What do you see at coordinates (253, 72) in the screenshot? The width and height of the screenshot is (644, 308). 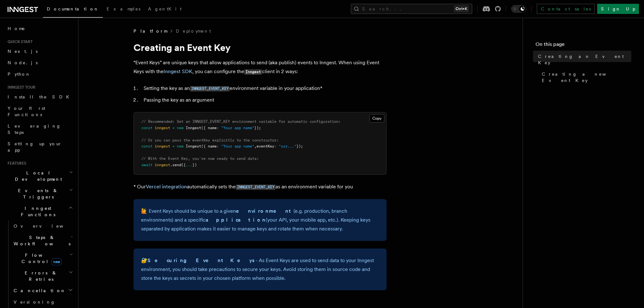 I see `code: Inngest` at bounding box center [253, 72].